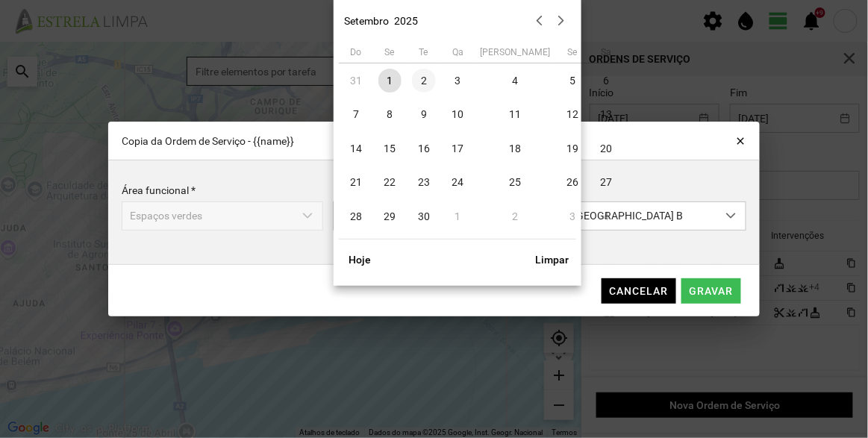  What do you see at coordinates (607, 81) in the screenshot?
I see `span: 6` at bounding box center [607, 81].